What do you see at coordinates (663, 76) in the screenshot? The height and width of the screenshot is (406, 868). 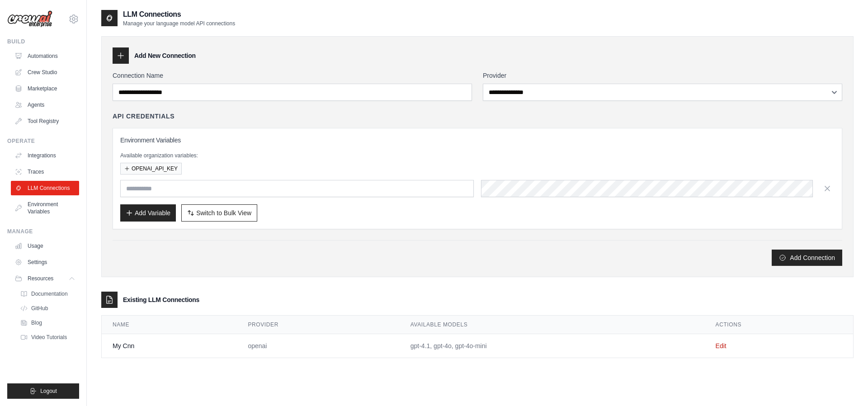 I see `label: Provider` at bounding box center [663, 76].